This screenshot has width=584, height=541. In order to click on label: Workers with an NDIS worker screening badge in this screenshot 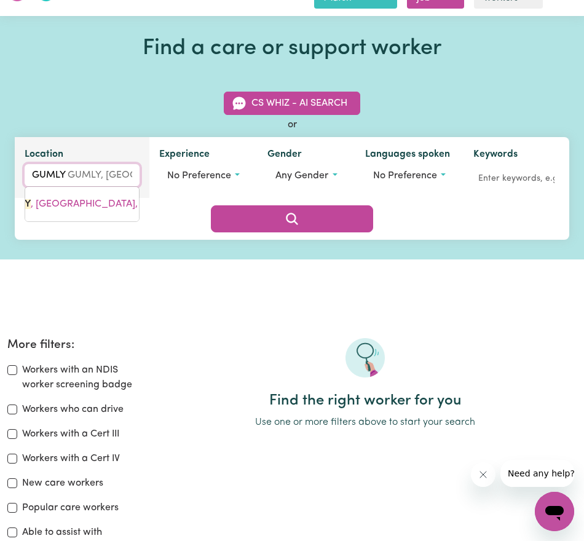, I will do `click(81, 378)`.